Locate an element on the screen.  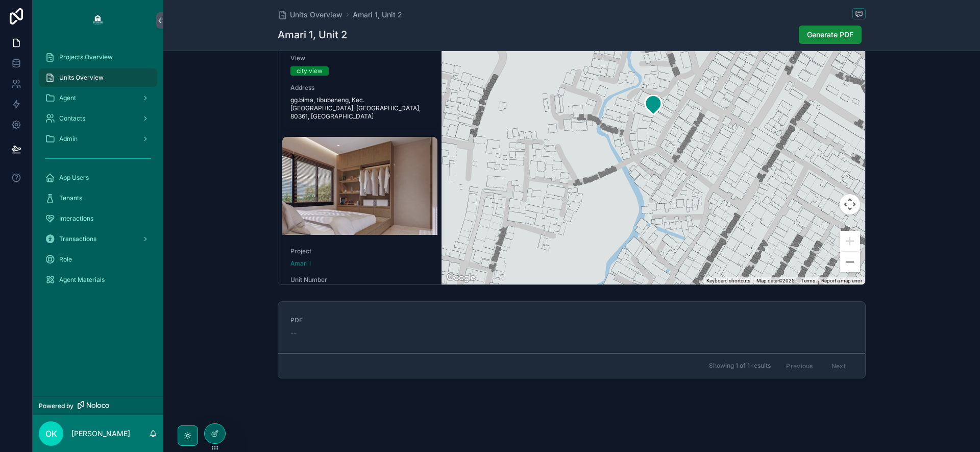
a: Admin is located at coordinates (98, 139).